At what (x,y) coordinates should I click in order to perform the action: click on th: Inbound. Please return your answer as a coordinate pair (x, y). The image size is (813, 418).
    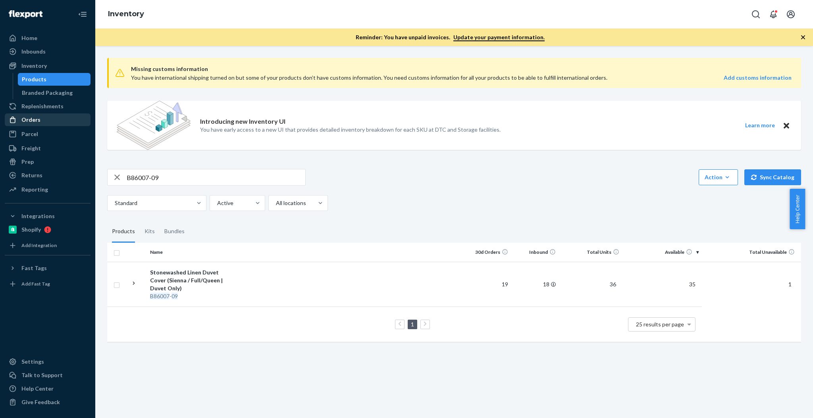
    Looking at the image, I should click on (535, 252).